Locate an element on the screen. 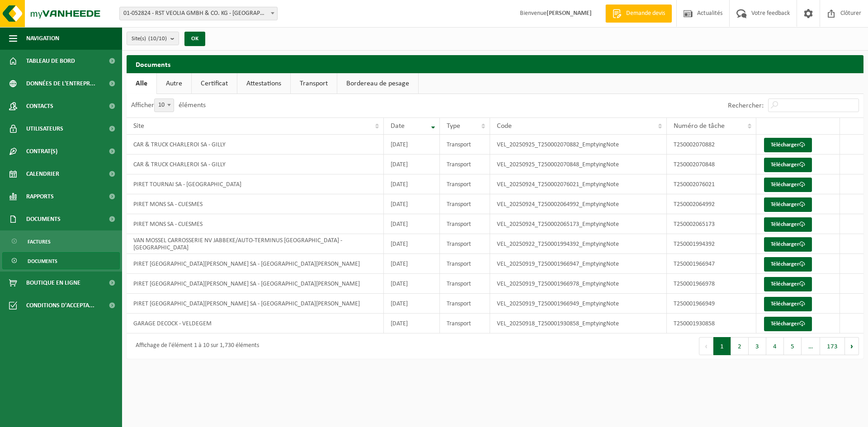 This screenshot has height=427, width=868. td: VEL_20250925_T250002070882_EmptyingNote is located at coordinates (578, 144).